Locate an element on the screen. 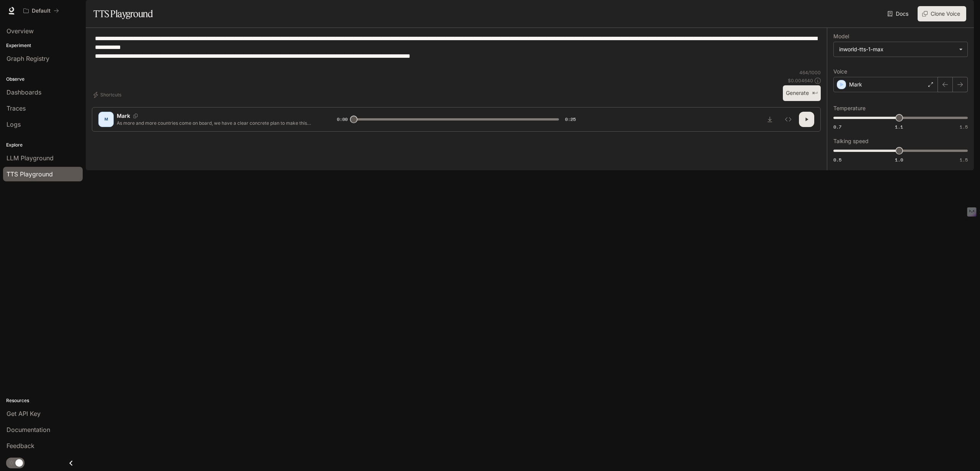 Image resolution: width=980 pixels, height=471 pixels. button: Inspect is located at coordinates (789, 119).